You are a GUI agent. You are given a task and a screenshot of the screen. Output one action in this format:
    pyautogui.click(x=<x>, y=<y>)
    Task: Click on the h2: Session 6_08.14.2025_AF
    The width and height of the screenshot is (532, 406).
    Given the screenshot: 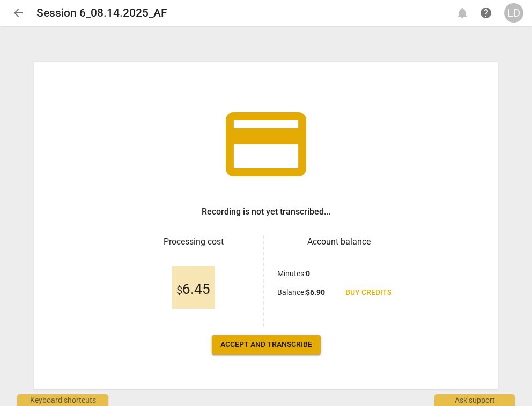 What is the action you would take?
    pyautogui.click(x=102, y=13)
    